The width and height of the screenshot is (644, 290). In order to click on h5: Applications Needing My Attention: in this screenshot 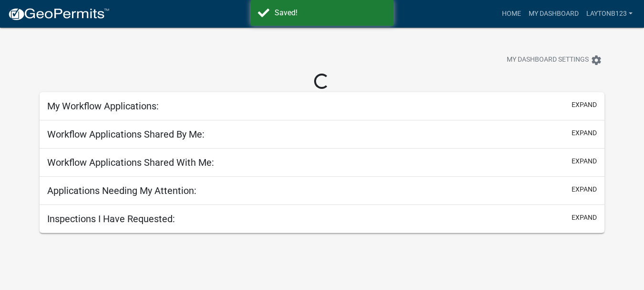, I will do `click(121, 191)`.